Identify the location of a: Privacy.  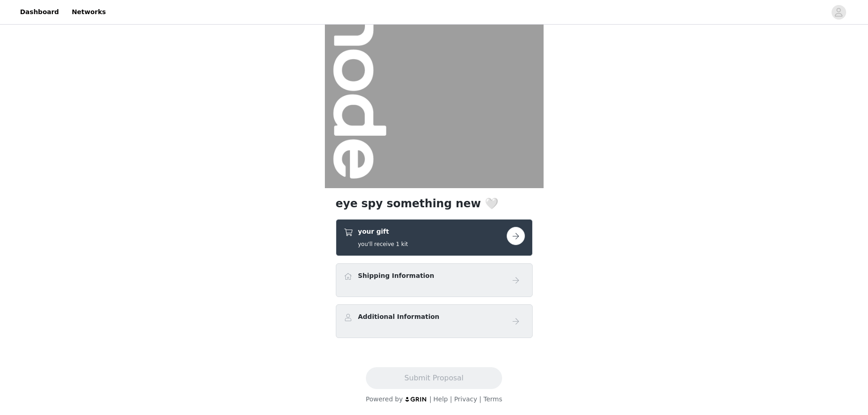
(466, 399).